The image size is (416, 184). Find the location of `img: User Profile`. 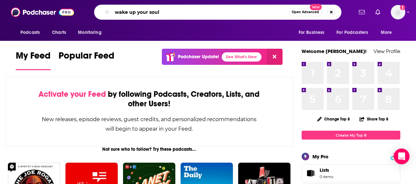

img: User Profile is located at coordinates (398, 12).